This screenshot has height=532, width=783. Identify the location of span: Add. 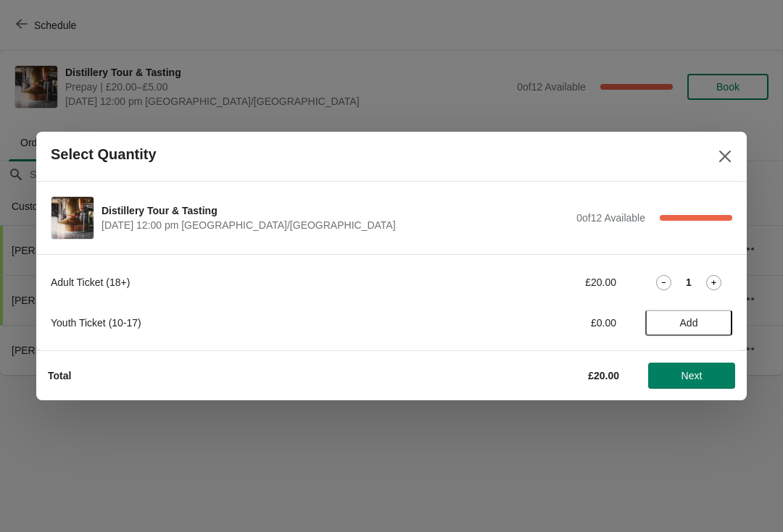
(689, 323).